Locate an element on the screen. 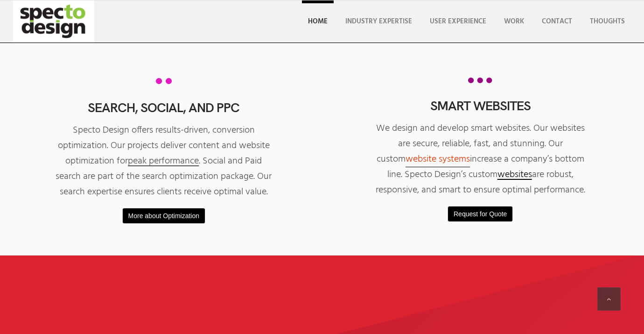 The width and height of the screenshot is (644, 334). a: Contact is located at coordinates (557, 22).